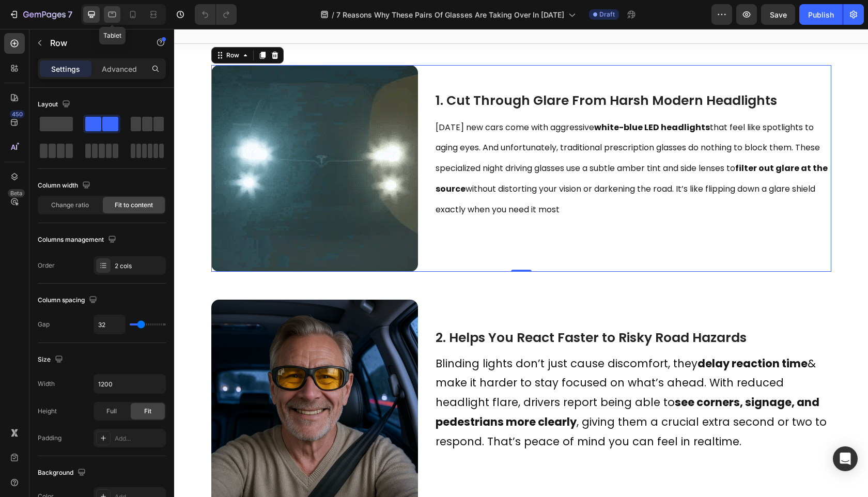 The height and width of the screenshot is (497, 868). What do you see at coordinates (70, 14) in the screenshot?
I see `p: 7` at bounding box center [70, 14].